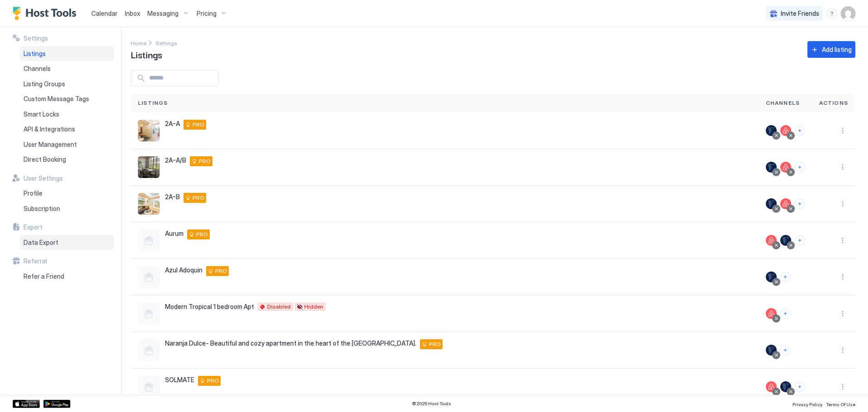 The height and width of the screenshot is (412, 868). I want to click on span: Pricing, so click(207, 14).